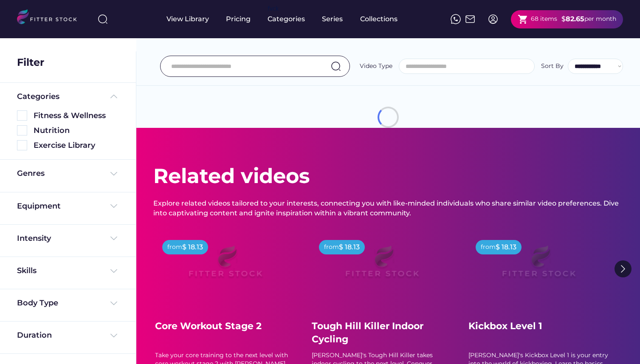 The width and height of the screenshot is (640, 364). Describe the element at coordinates (39, 206) in the screenshot. I see `div: Equipment` at that location.